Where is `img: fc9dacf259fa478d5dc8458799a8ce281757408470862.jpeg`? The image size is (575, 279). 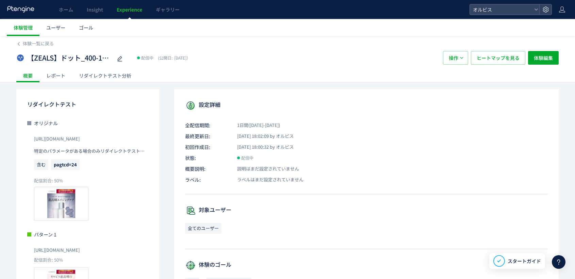
img: fc9dacf259fa478d5dc8458799a8ce281757408470862.jpeg is located at coordinates (61, 204).